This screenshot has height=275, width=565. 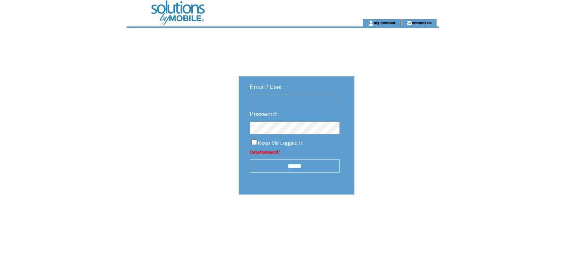 I want to click on img: account_icon.gif, so click(x=371, y=23).